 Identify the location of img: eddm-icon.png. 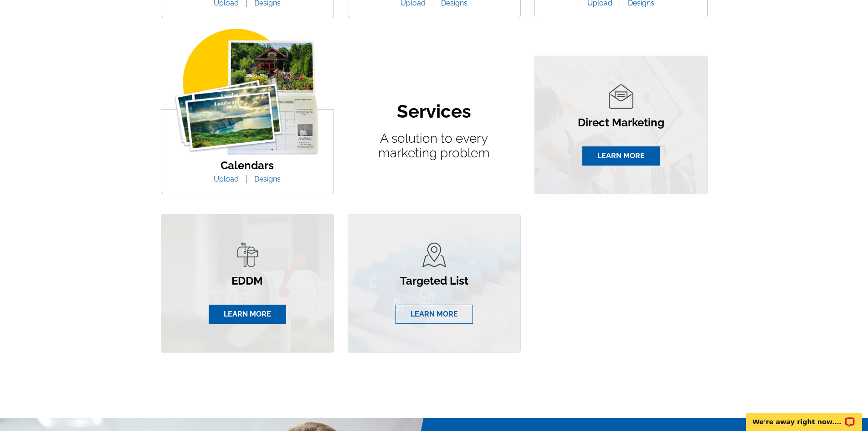
(247, 255).